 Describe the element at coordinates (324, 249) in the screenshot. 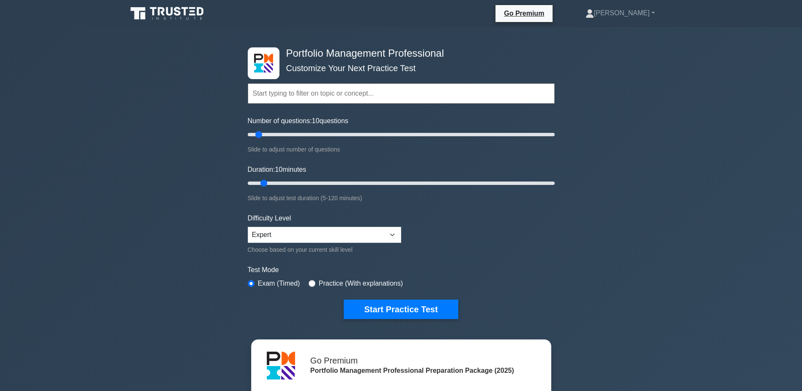

I see `div: Choose based on your current skill level` at that location.